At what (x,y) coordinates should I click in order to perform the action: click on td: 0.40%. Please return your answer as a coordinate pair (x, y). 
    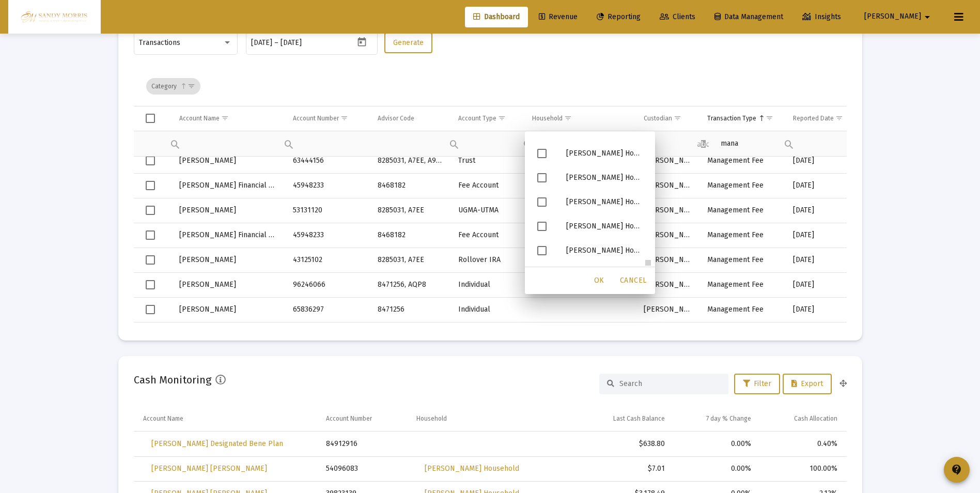
    Looking at the image, I should click on (802, 443).